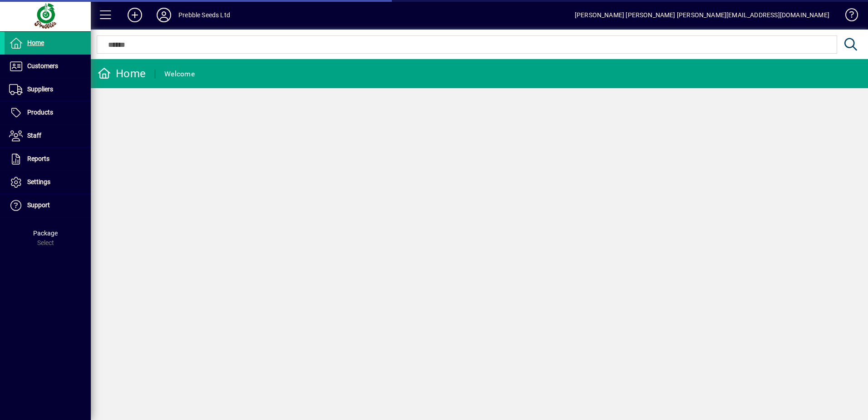  I want to click on div: Welcome, so click(179, 74).